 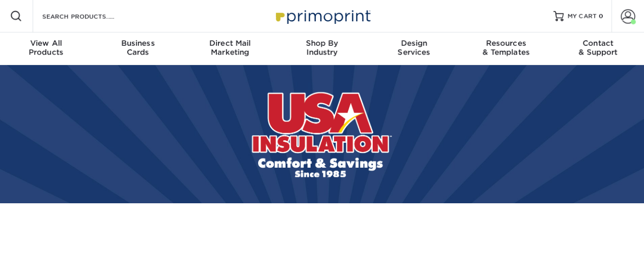 I want to click on img: USA Insulation, so click(x=322, y=135).